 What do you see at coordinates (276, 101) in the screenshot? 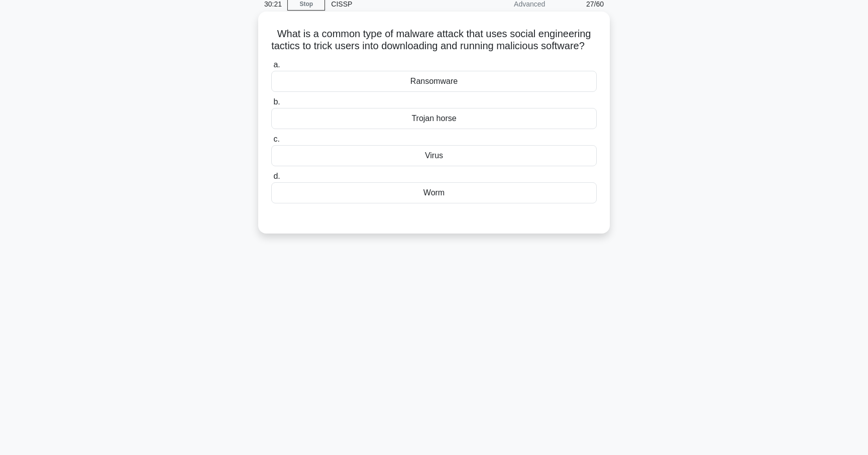
I see `span: b.` at bounding box center [276, 101].